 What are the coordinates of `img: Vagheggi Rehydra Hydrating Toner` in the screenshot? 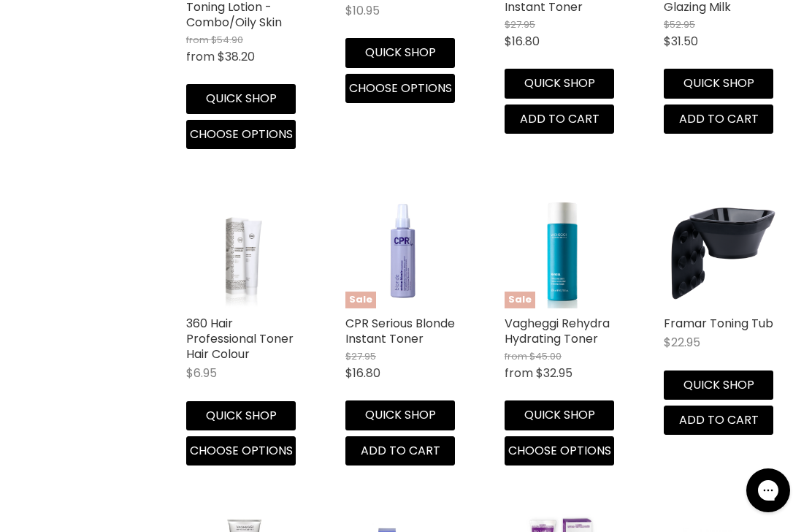 It's located at (562, 251).